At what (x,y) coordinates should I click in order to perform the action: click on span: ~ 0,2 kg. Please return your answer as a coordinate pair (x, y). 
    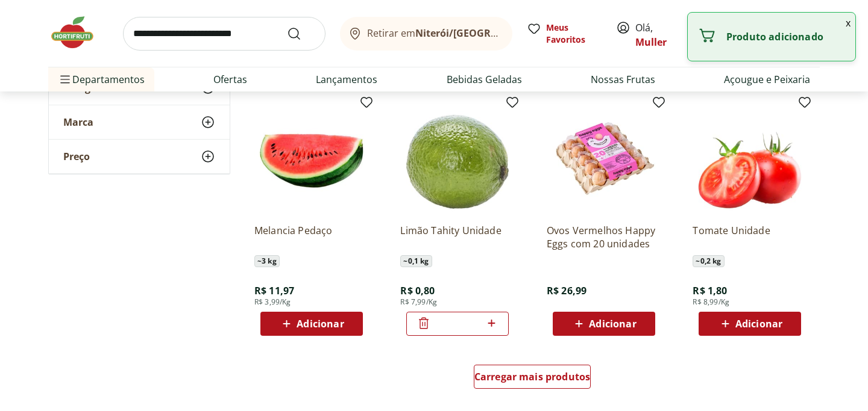
    Looking at the image, I should click on (708, 261).